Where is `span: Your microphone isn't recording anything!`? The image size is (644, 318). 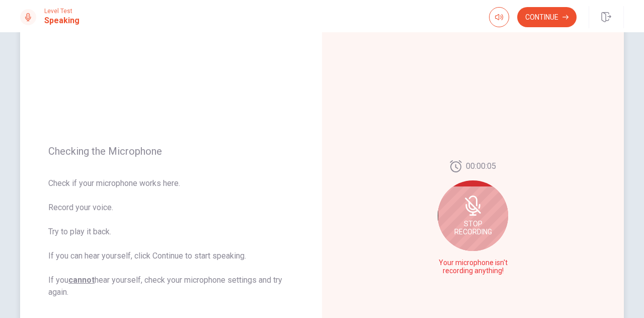 span: Your microphone isn't recording anything! is located at coordinates (473, 267).